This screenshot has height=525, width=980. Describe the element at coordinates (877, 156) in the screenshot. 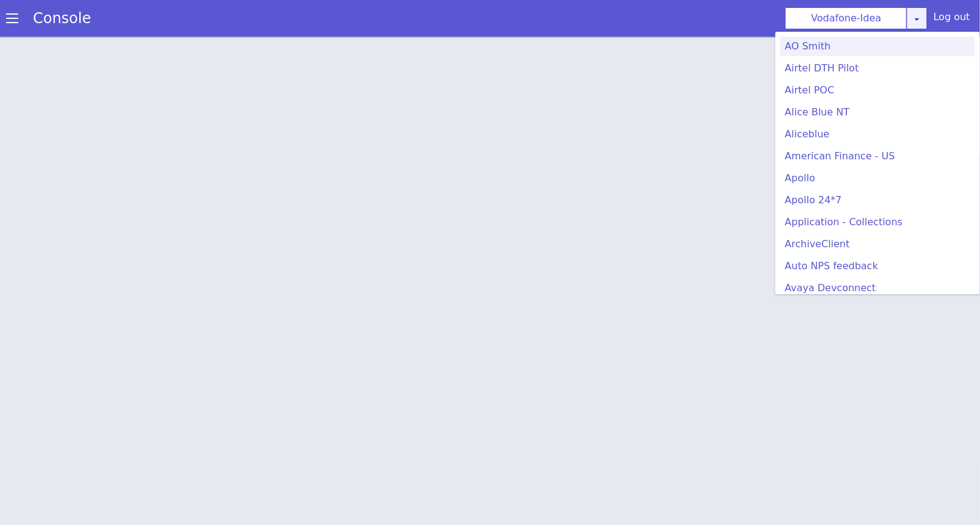

I see `a: American Finance - US` at that location.